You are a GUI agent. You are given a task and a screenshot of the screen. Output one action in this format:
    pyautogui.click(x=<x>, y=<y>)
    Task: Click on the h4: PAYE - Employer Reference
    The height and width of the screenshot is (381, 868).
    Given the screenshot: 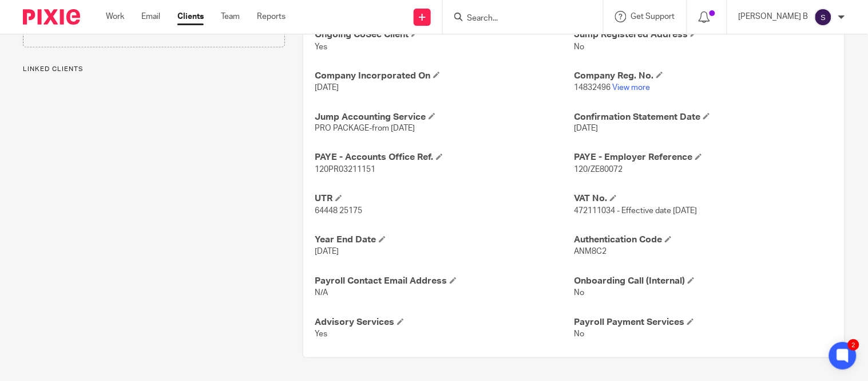 What is the action you would take?
    pyautogui.click(x=703, y=158)
    